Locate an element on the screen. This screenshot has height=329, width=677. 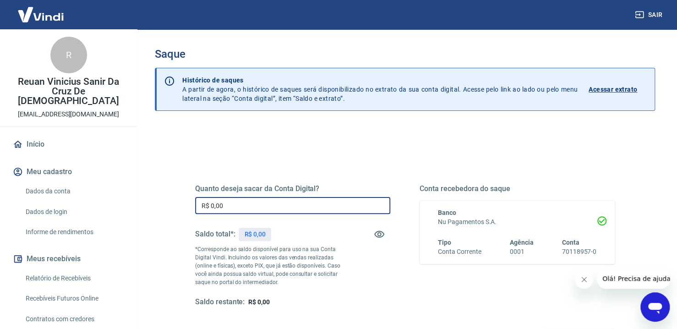
span: Tipo is located at coordinates (444, 242).